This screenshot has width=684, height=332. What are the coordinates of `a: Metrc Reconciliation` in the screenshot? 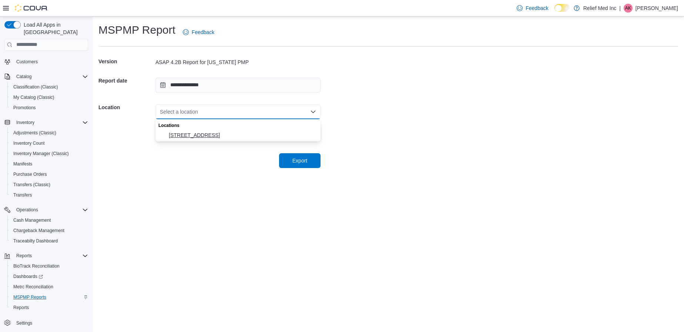 It's located at (33, 287).